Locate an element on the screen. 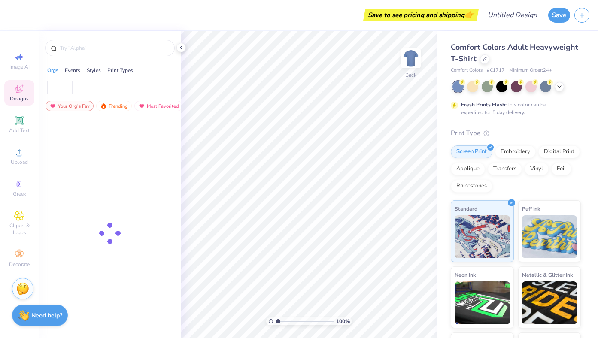  div: Save to see pricing and shipping is located at coordinates (421, 15).